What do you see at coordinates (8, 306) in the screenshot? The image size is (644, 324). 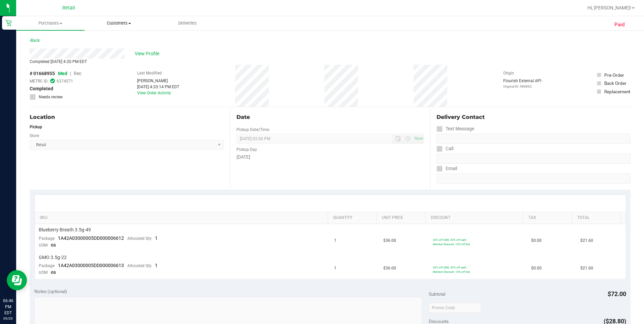 I see `p: 06:46 PM EDT` at bounding box center [8, 306].